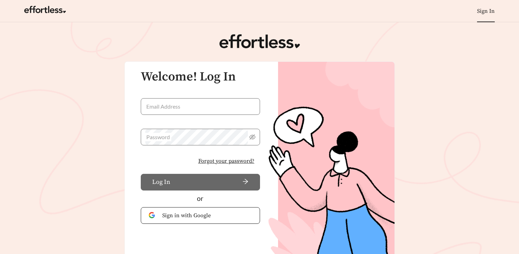  I want to click on button: Forgot your password?, so click(226, 161).